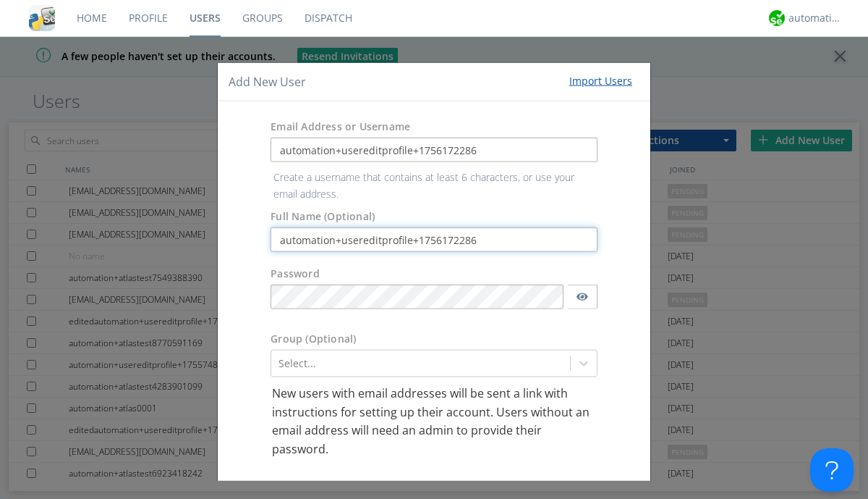  I want to click on label: Password, so click(296, 274).